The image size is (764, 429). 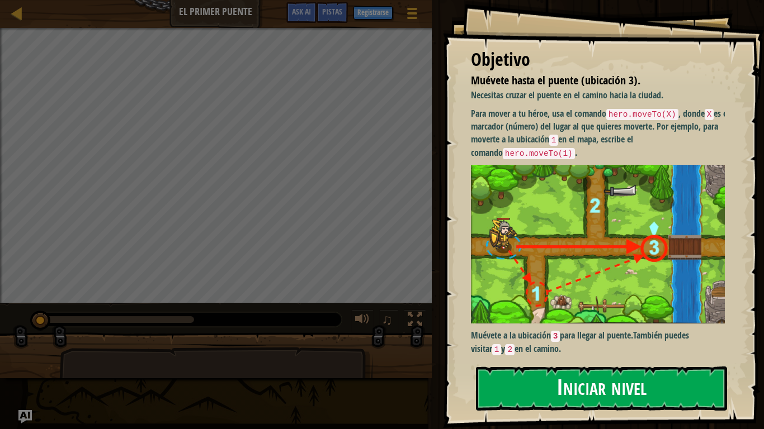 I want to click on button: Iniciar nivel, so click(x=601, y=388).